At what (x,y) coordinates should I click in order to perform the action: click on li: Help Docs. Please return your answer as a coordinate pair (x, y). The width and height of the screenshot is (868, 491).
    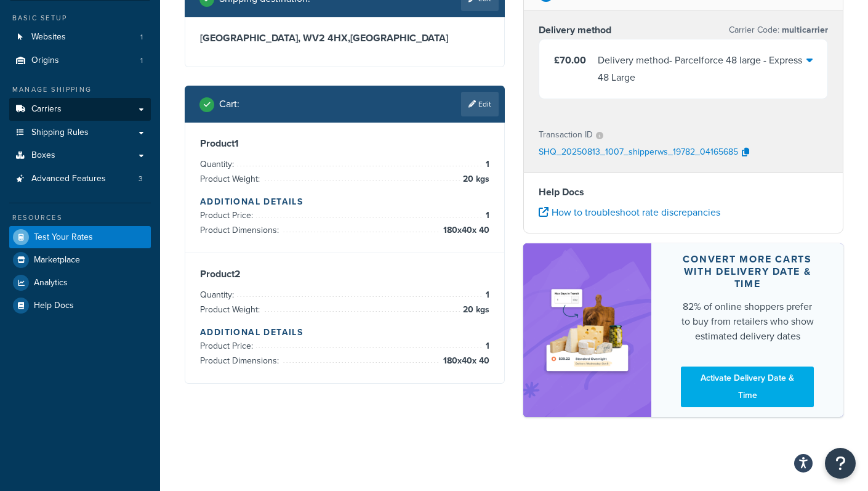
    Looking at the image, I should click on (80, 306).